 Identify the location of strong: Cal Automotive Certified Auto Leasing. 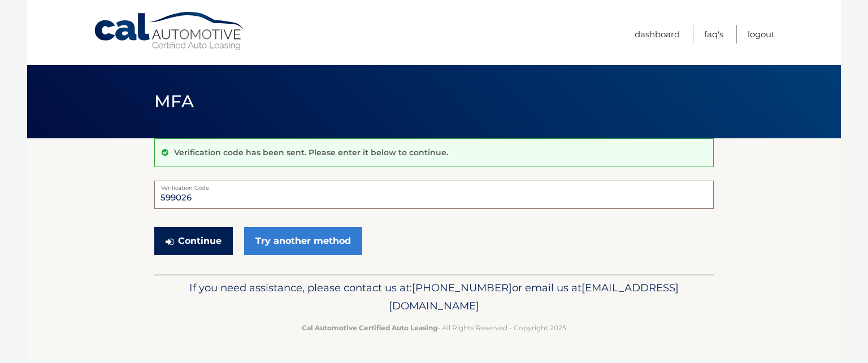
(370, 328).